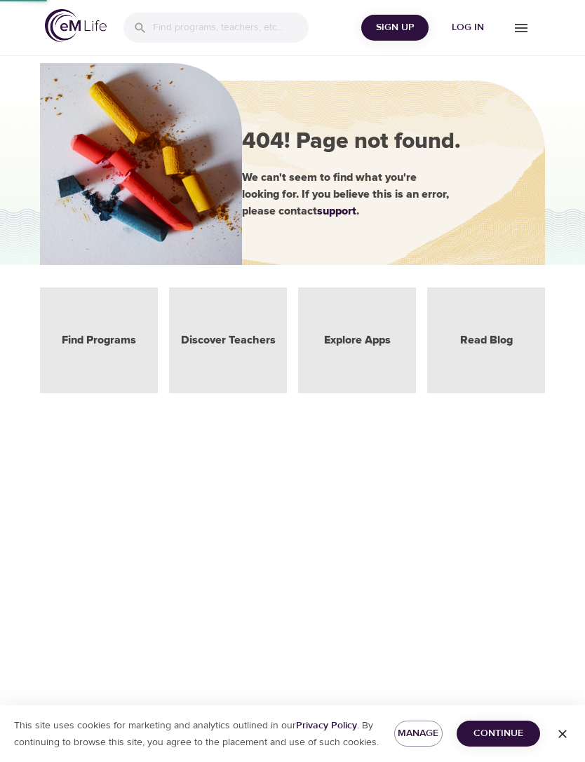 Image resolution: width=585 pixels, height=762 pixels. I want to click on button: Manage, so click(418, 733).